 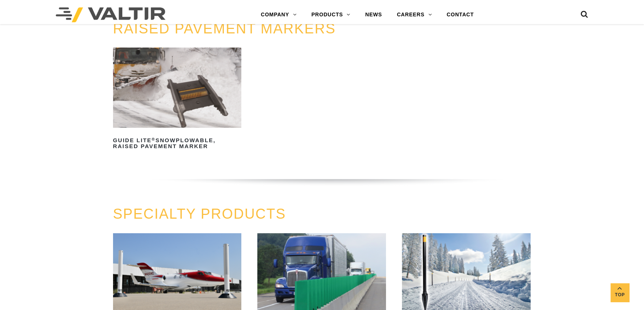 What do you see at coordinates (177, 143) in the screenshot?
I see `h2: GUIDE LITE Snowplowable, Raised Pavement Marker` at bounding box center [177, 143].